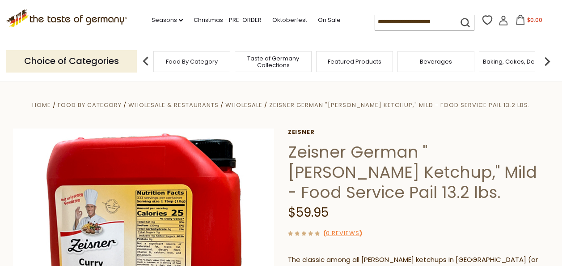  What do you see at coordinates (535, 20) in the screenshot?
I see `span: $0.00` at bounding box center [535, 20].